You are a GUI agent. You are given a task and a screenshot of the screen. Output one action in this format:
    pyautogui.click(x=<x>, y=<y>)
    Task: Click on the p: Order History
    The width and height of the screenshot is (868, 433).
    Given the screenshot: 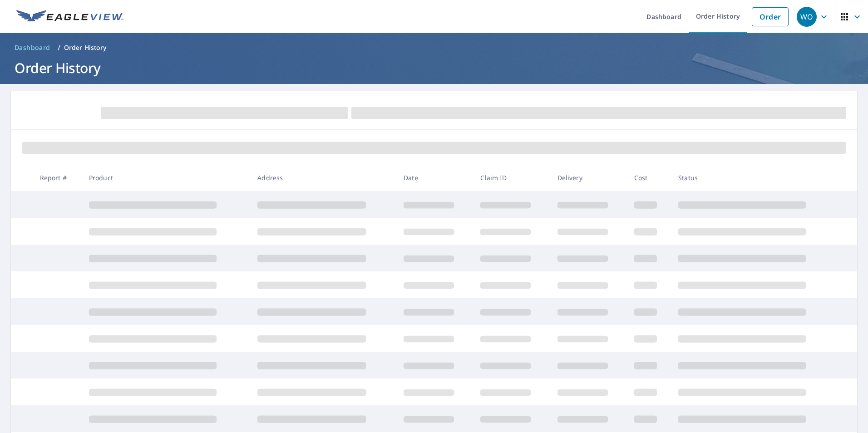 What is the action you would take?
    pyautogui.click(x=85, y=48)
    